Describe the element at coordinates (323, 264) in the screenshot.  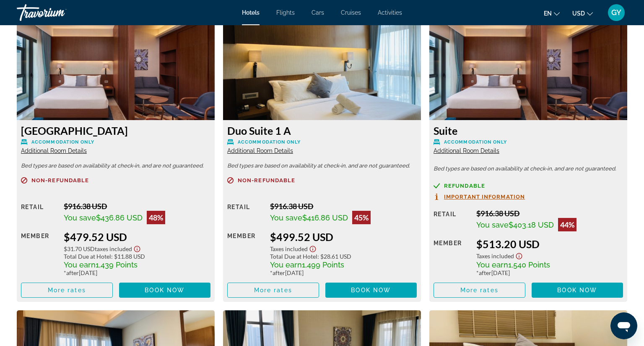
I see `span: 1,499 Points` at that location.